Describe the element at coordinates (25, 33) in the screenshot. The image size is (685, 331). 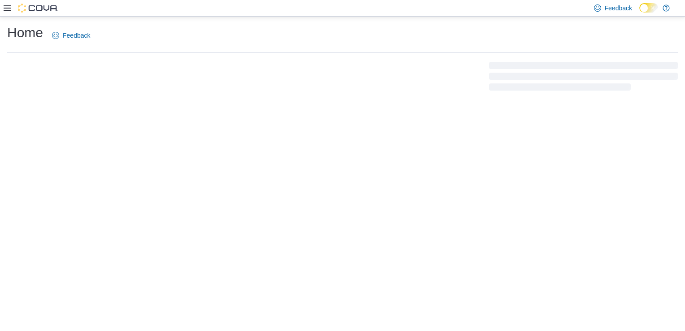
I see `h1: Home` at that location.